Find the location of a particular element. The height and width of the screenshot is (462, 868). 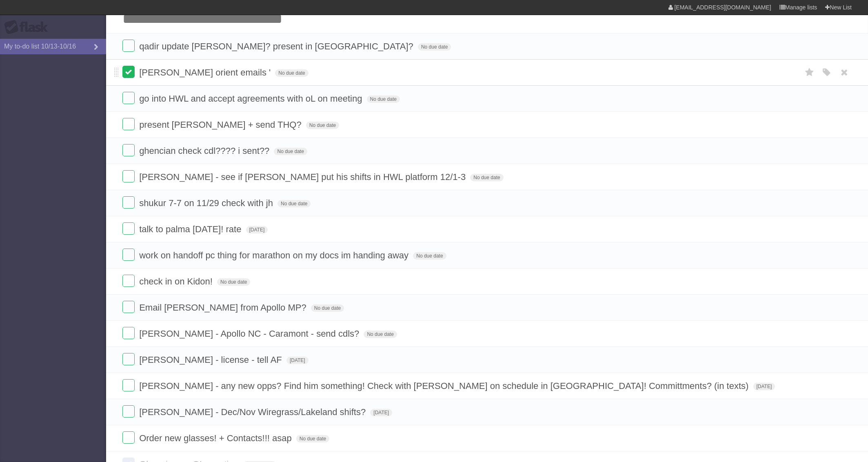

span: work on handoff pc thing for marathon on my docs im handing away is located at coordinates (274, 255).